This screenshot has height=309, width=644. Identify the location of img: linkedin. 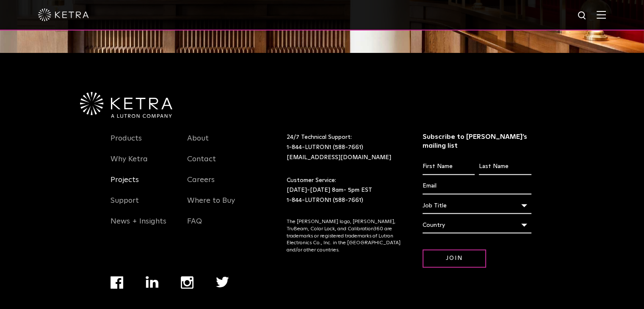
(152, 282).